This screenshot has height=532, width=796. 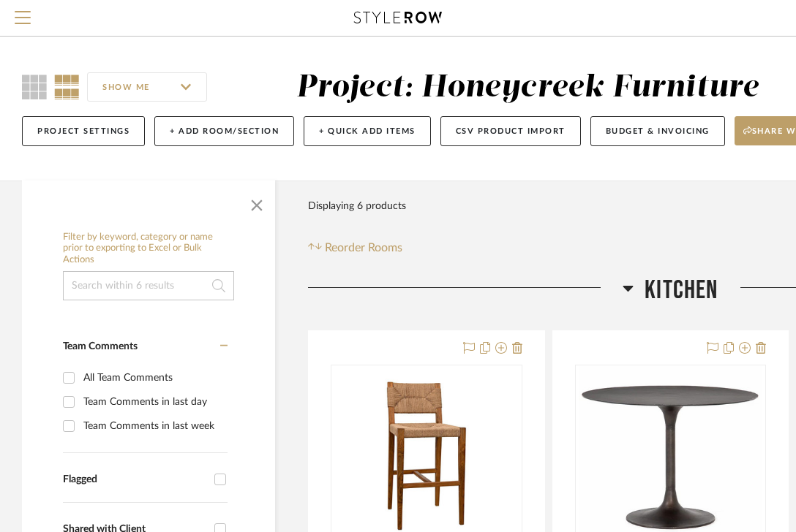 I want to click on div: Flagged, so click(x=135, y=480).